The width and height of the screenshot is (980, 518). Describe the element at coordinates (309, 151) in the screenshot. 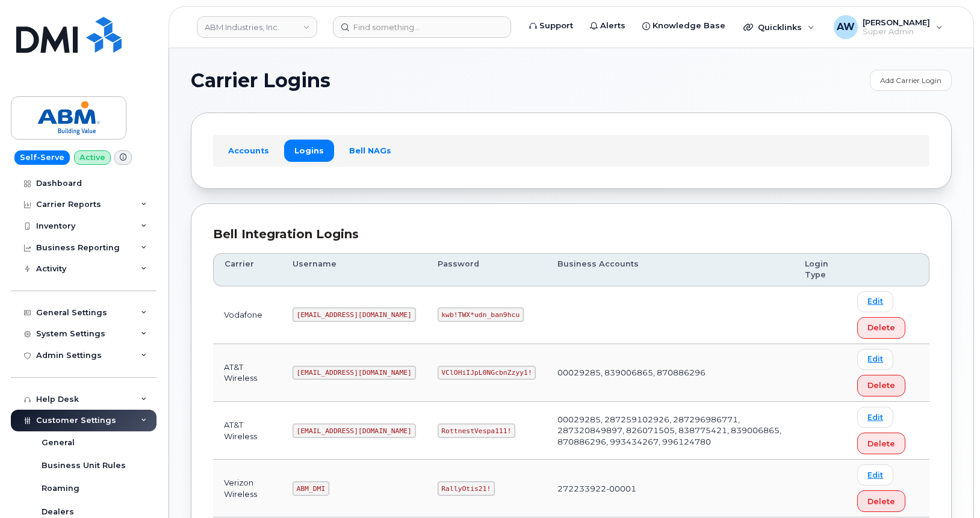

I see `a: Logins` at that location.